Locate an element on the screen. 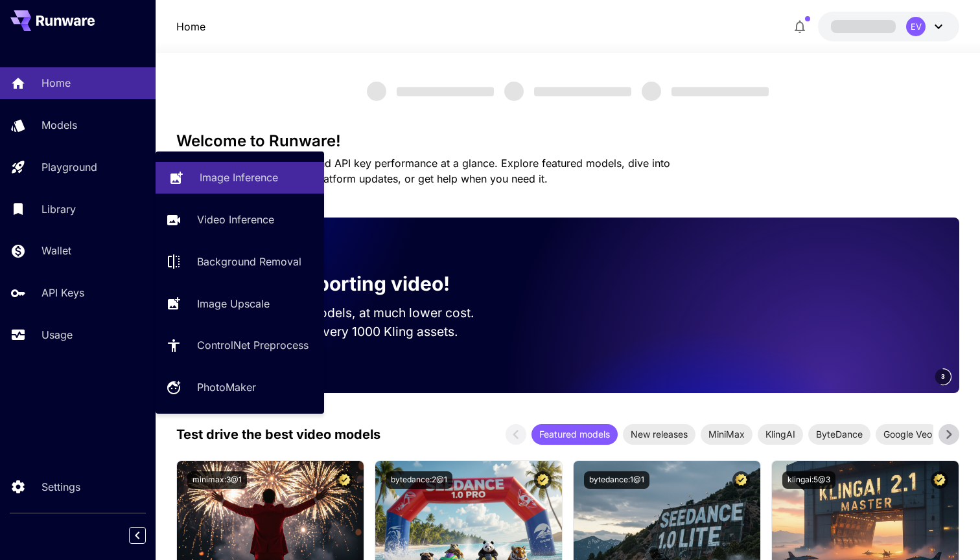 The height and width of the screenshot is (560, 980). button: klingai:5@3 is located at coordinates (809, 480).